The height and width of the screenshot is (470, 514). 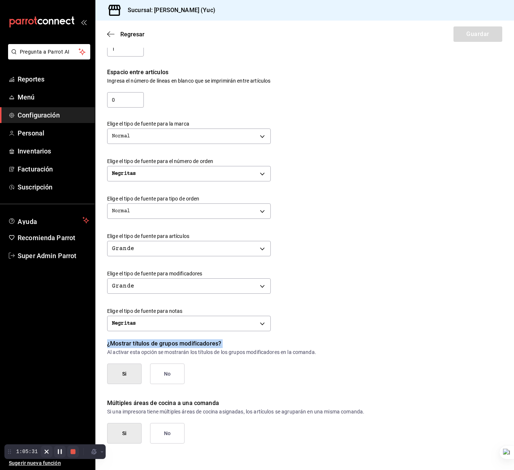 What do you see at coordinates (48, 57) in the screenshot?
I see `a: Pregunta a Parrot AI` at bounding box center [48, 57].